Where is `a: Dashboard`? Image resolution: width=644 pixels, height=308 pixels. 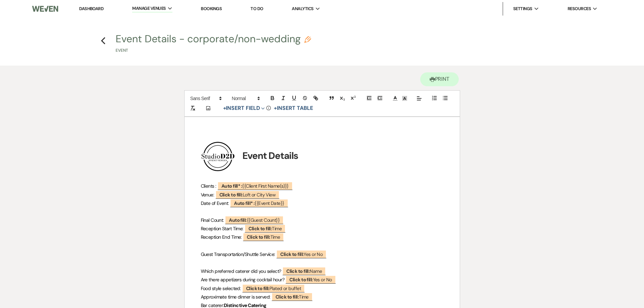
a: Dashboard is located at coordinates (91, 8).